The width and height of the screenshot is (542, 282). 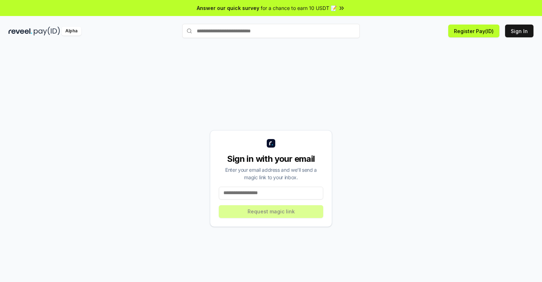 What do you see at coordinates (474, 31) in the screenshot?
I see `button: Register Pay(ID)` at bounding box center [474, 31].